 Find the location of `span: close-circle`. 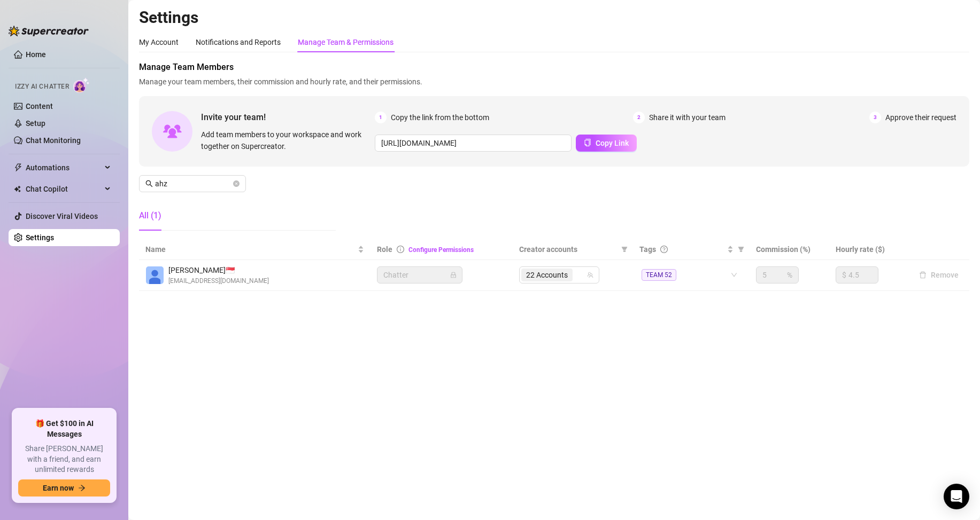

span: close-circle is located at coordinates (236, 184).